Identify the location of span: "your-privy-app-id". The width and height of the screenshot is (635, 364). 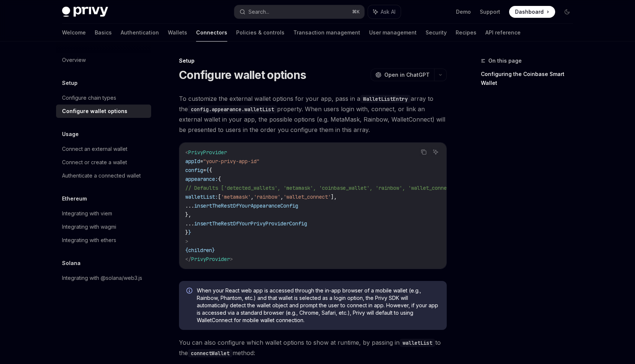
(231, 161).